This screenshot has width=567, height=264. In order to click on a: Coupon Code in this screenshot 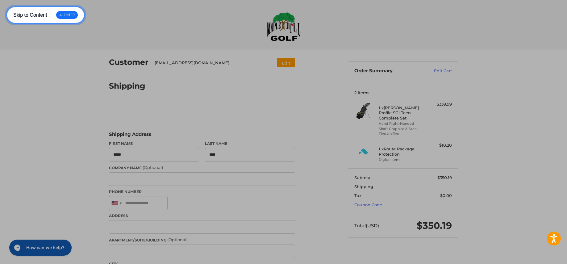, I will do `click(368, 205)`.